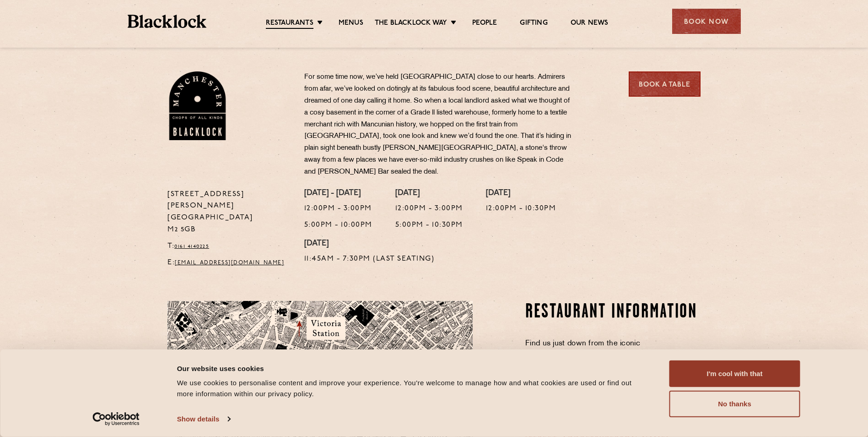 This screenshot has height=437, width=868. I want to click on button: No thanks, so click(735, 404).